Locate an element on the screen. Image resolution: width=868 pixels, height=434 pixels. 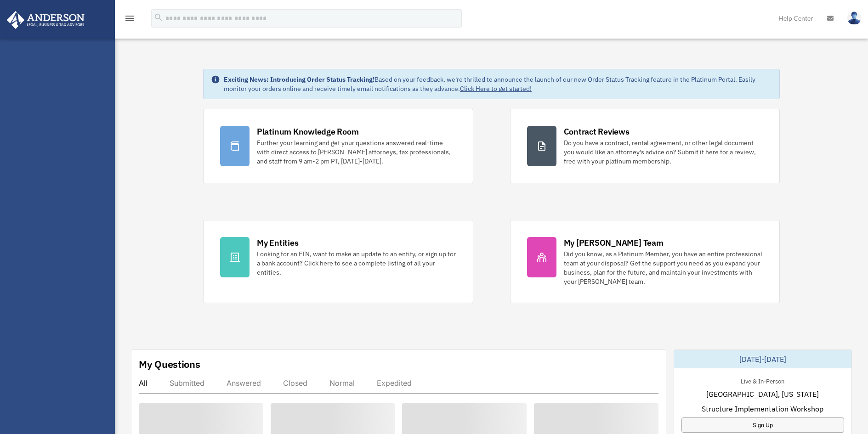
span: Structure Implementation Workshop is located at coordinates (762, 409).